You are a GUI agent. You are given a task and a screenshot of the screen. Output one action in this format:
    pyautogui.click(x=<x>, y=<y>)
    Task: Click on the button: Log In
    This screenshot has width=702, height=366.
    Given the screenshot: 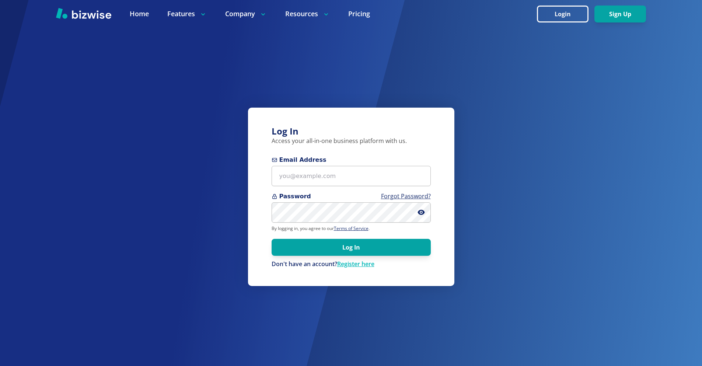 What is the action you would take?
    pyautogui.click(x=351, y=247)
    